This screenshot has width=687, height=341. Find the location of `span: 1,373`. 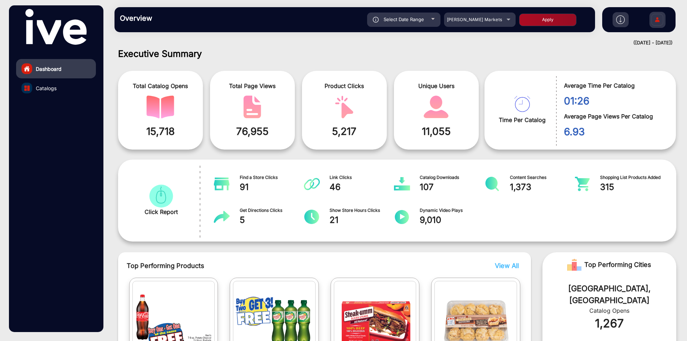

span: 1,373 is located at coordinates (542, 187).